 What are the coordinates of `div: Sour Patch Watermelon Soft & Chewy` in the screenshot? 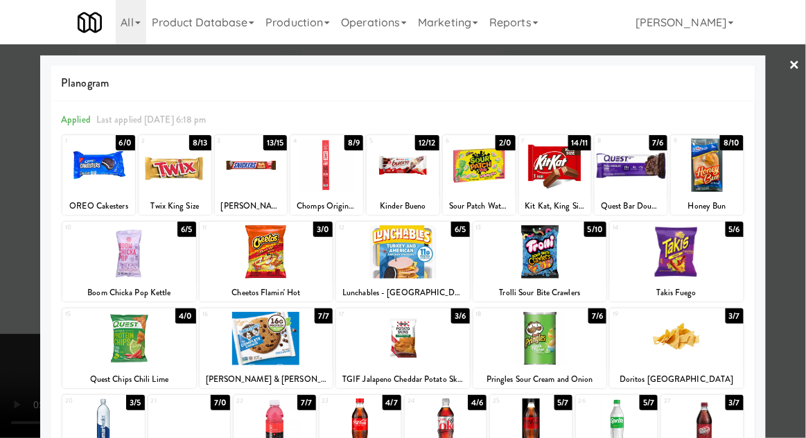 It's located at (479, 206).